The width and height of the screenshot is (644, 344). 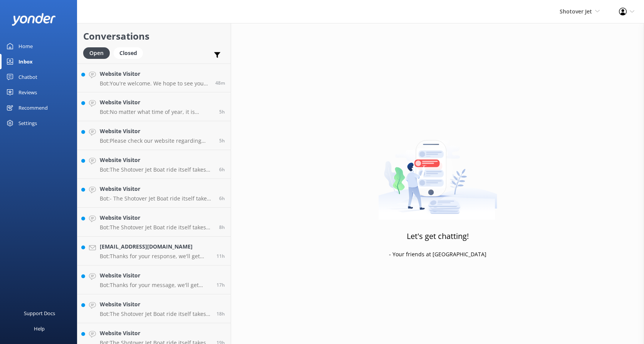 I want to click on p: Bot: You're welcome. We hope to see you at Shotover Jet soon!, so click(x=154, y=83).